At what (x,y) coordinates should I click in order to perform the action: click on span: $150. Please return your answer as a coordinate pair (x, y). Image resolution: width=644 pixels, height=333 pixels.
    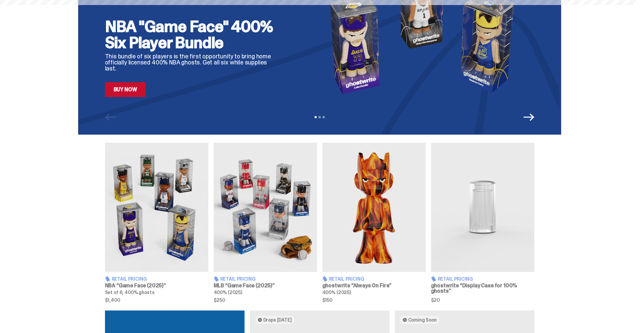
    Looking at the image, I should click on (374, 300).